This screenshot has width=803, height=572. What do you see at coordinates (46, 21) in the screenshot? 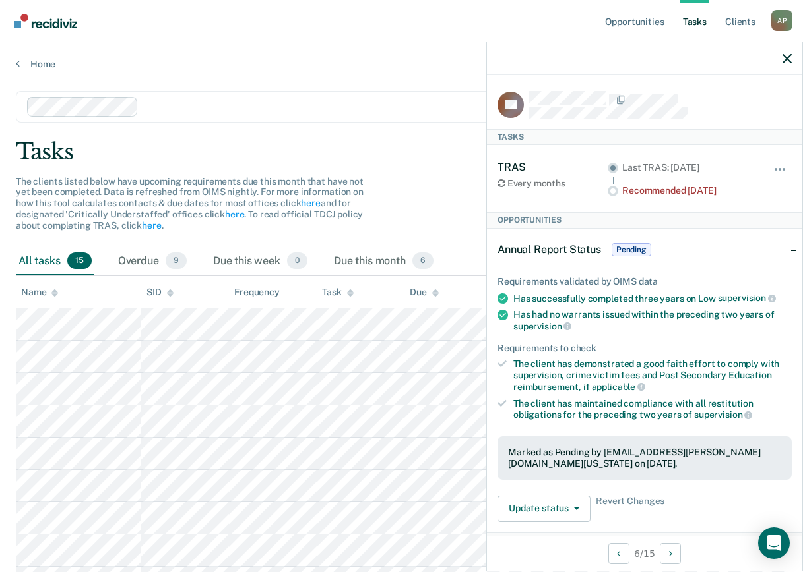
I see `img: Recidiviz` at bounding box center [46, 21].